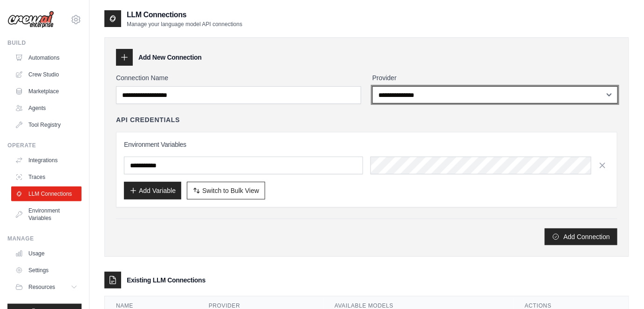 This screenshot has height=309, width=644. What do you see at coordinates (44, 238) in the screenshot?
I see `div: Manage` at bounding box center [44, 238].